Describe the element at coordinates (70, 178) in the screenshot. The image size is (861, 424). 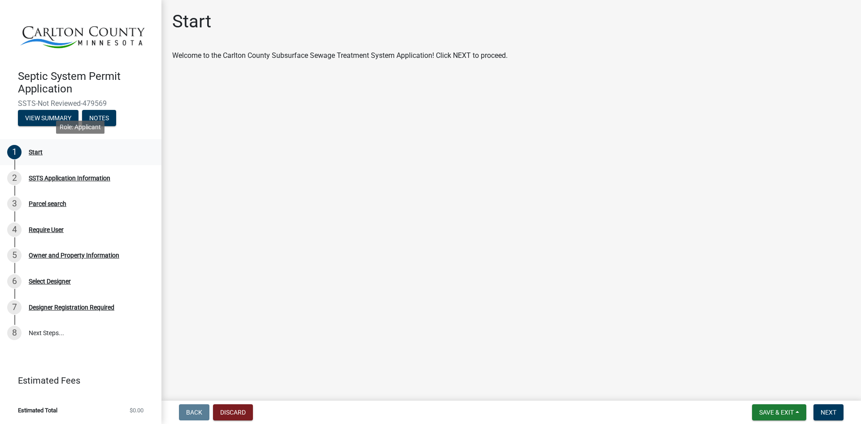
I see `div: SSTS Application Information` at that location.